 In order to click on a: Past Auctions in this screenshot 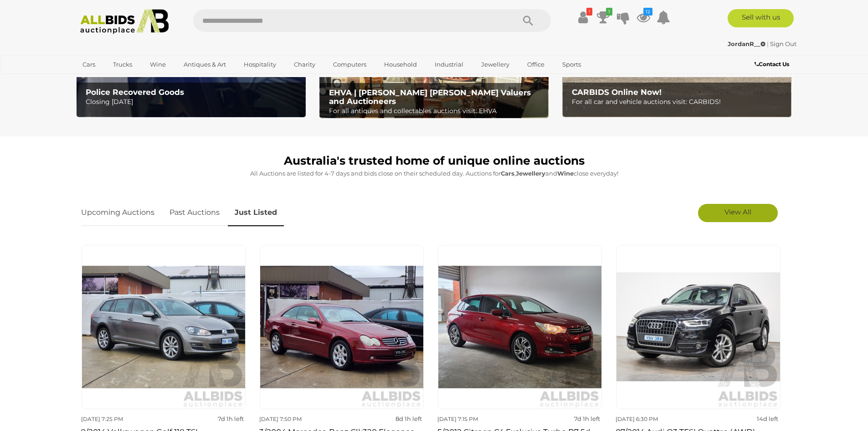, I will do `click(194, 212)`.